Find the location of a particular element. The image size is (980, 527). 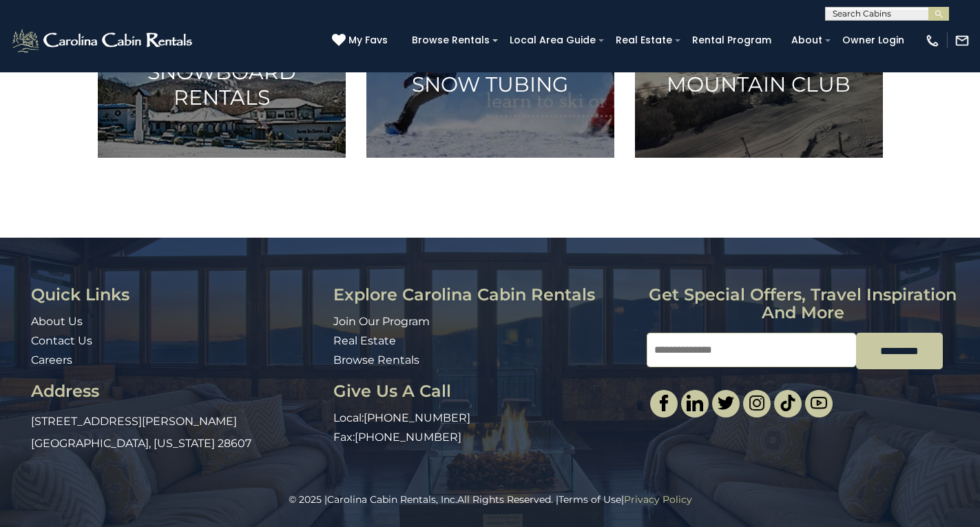

img: instagram-single.svg is located at coordinates (757, 403).